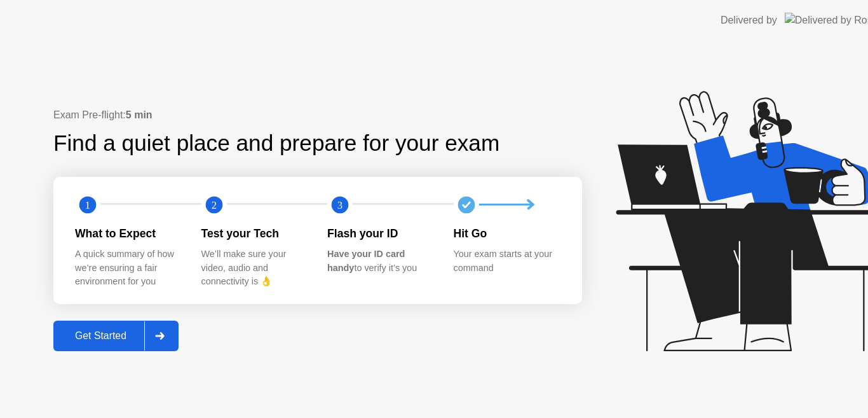 The image size is (868, 418). What do you see at coordinates (139, 114) in the screenshot?
I see `b: 5 min` at bounding box center [139, 114].